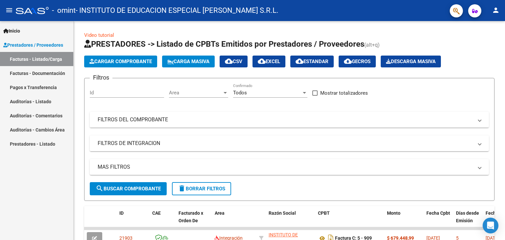  What do you see at coordinates (404, 221) in the screenshot?
I see `datatable-header-cell: Monto` at bounding box center [404, 221].